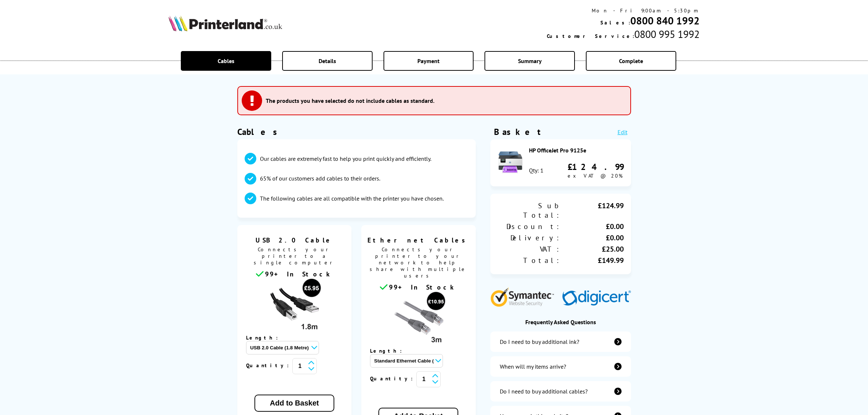 The height and width of the screenshot is (415, 868). What do you see at coordinates (529, 249) in the screenshot?
I see `div: VAT:` at bounding box center [529, 249].